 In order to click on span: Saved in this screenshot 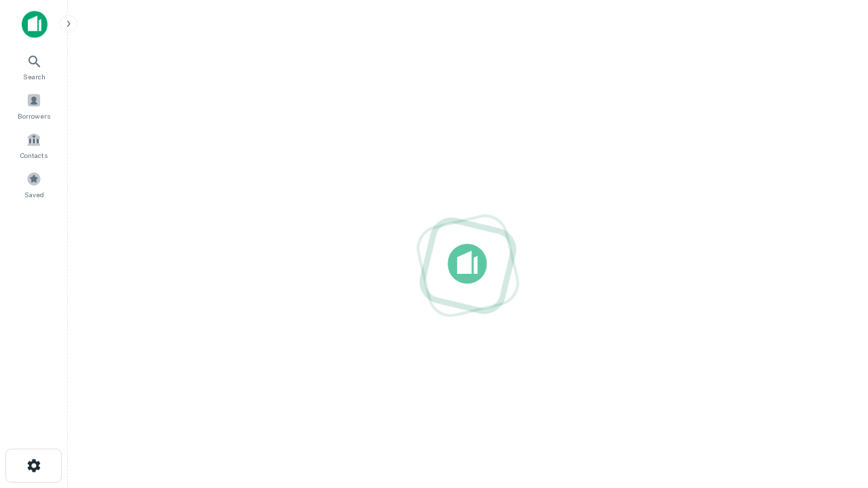, I will do `click(34, 194)`.